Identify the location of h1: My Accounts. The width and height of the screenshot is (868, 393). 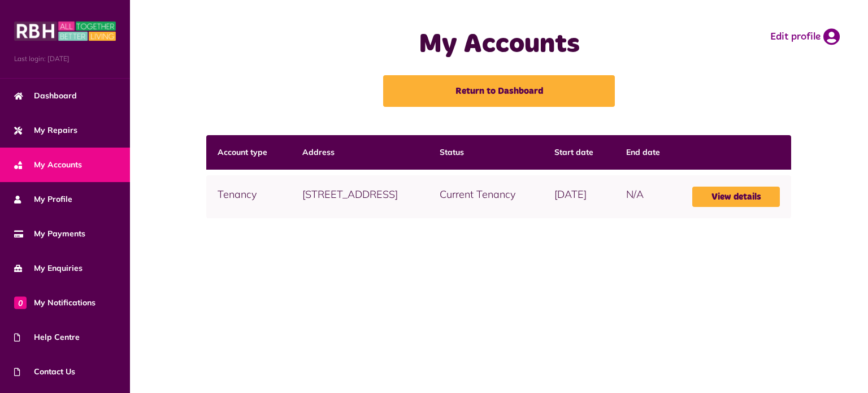
(499, 45).